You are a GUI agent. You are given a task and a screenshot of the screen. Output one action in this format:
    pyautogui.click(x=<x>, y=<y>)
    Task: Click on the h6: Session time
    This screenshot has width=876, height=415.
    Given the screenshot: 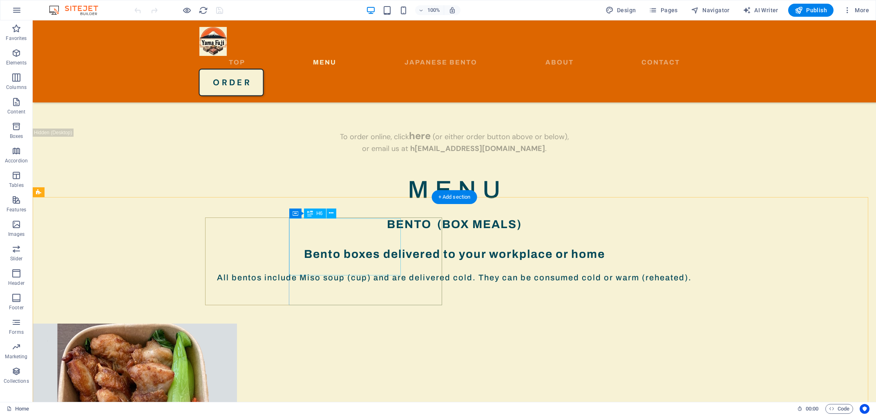 What is the action you would take?
    pyautogui.click(x=808, y=409)
    